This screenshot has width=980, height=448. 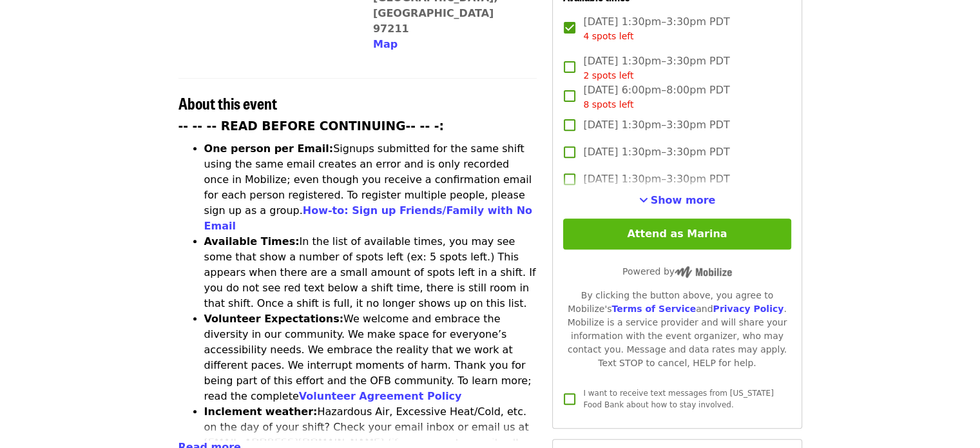 I want to click on span: Map, so click(x=386, y=44).